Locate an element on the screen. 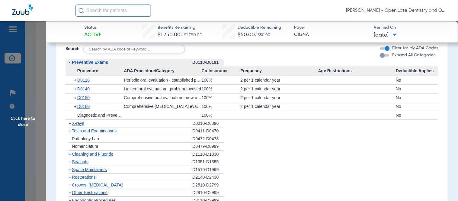 The width and height of the screenshot is (458, 201). span: CIGNA is located at coordinates (332, 35).